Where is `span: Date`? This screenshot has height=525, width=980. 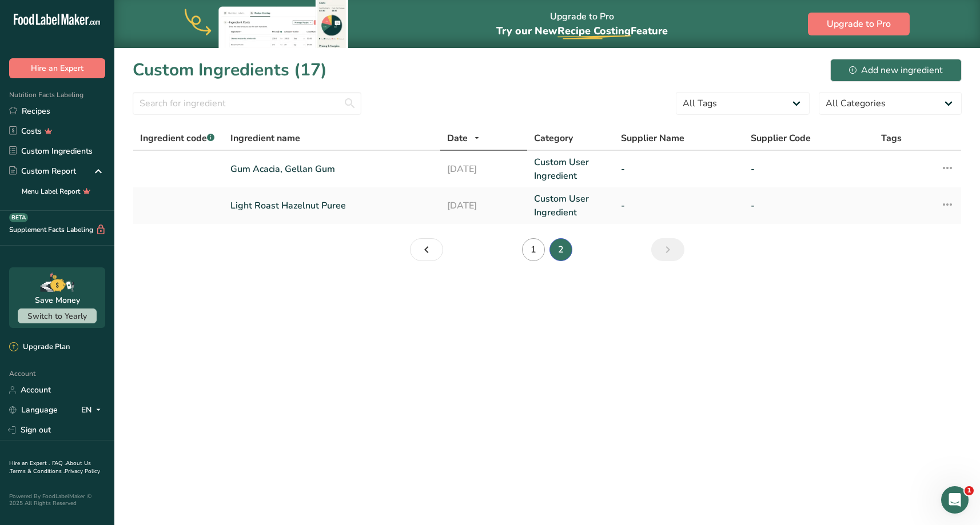 span: Date is located at coordinates (457, 139).